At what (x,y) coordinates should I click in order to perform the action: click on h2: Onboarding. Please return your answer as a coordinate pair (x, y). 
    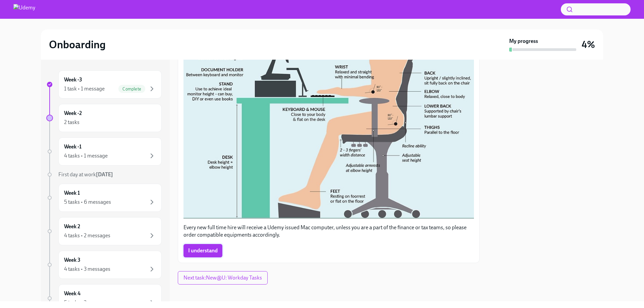
    Looking at the image, I should click on (77, 44).